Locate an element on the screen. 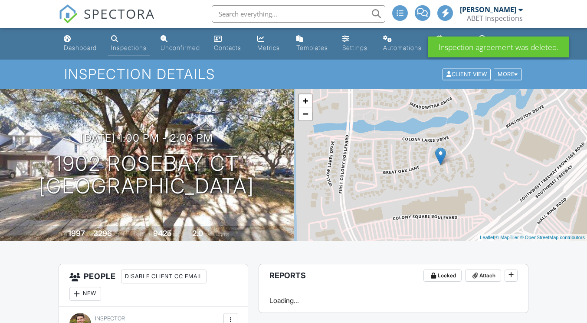 The image size is (587, 323). h1: Inspection Details is located at coordinates (293, 74).